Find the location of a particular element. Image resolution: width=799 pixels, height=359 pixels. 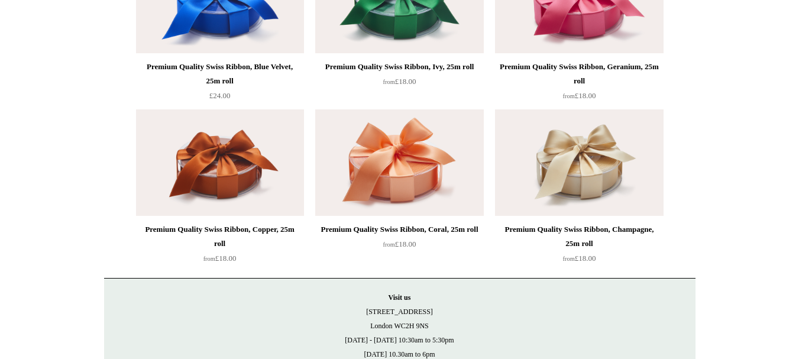

div: Premium Quality Swiss Ribbon, Geranium, 25m roll is located at coordinates (579, 74).